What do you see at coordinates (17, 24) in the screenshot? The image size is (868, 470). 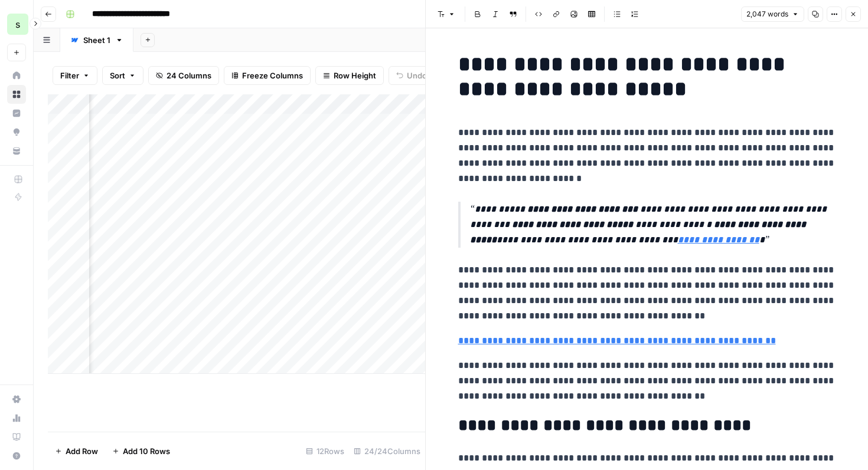 I see `button: Workspace: saasgenie` at bounding box center [17, 24].